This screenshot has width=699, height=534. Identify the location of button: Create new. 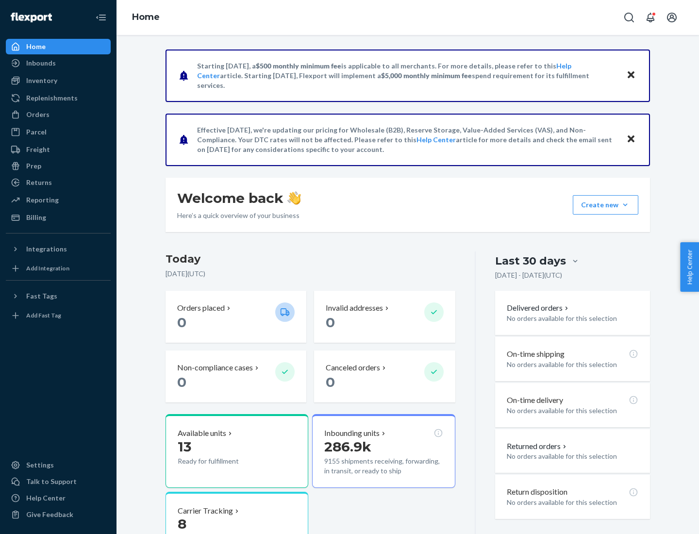
(605, 205).